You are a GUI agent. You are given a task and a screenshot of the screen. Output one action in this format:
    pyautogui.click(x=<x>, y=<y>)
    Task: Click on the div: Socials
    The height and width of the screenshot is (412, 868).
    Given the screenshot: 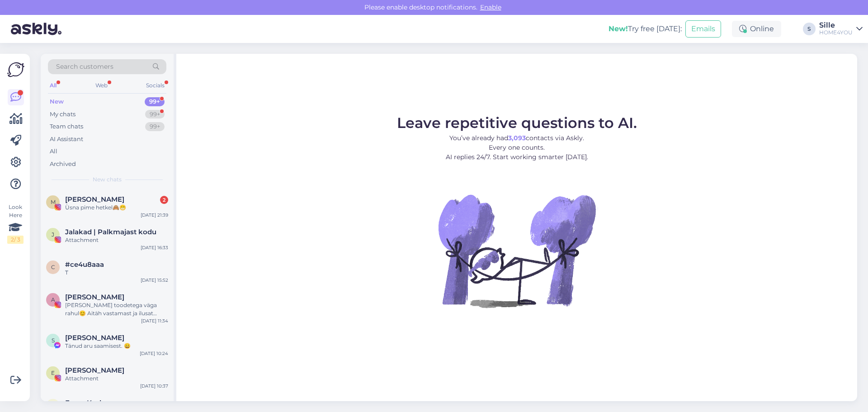 What is the action you would take?
    pyautogui.click(x=155, y=85)
    